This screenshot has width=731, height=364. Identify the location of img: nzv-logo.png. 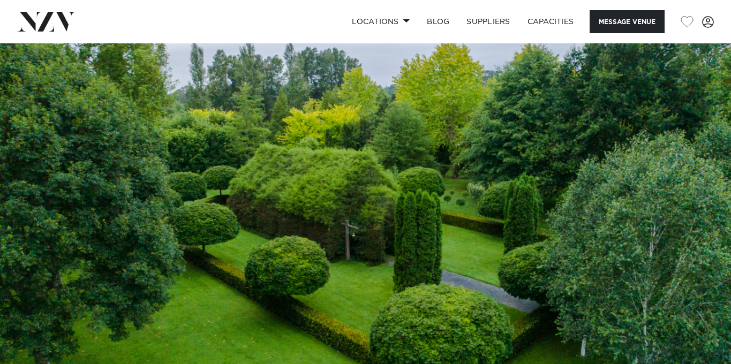
(46, 21).